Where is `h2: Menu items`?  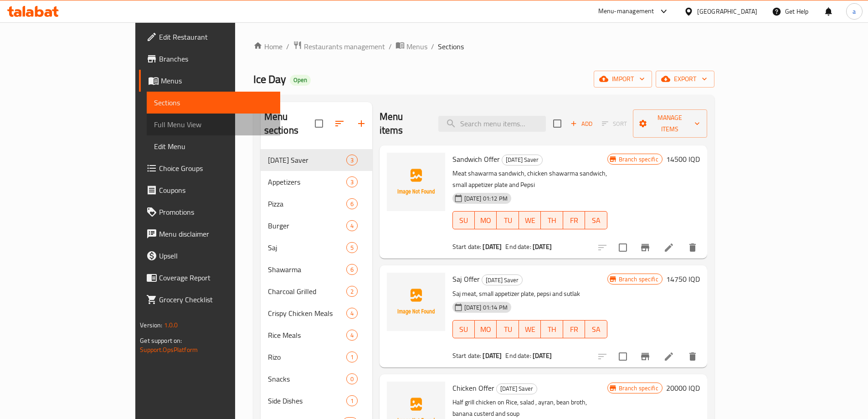
h2: Menu items is located at coordinates (403, 123).